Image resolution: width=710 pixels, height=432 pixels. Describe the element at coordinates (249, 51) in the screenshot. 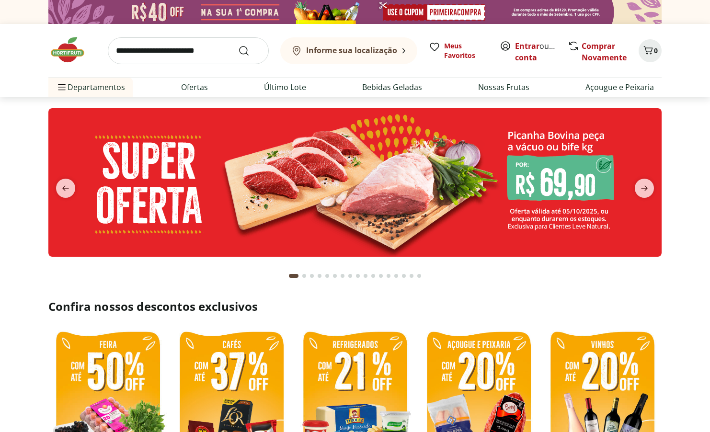

I see `button: Submit Search` at that location.